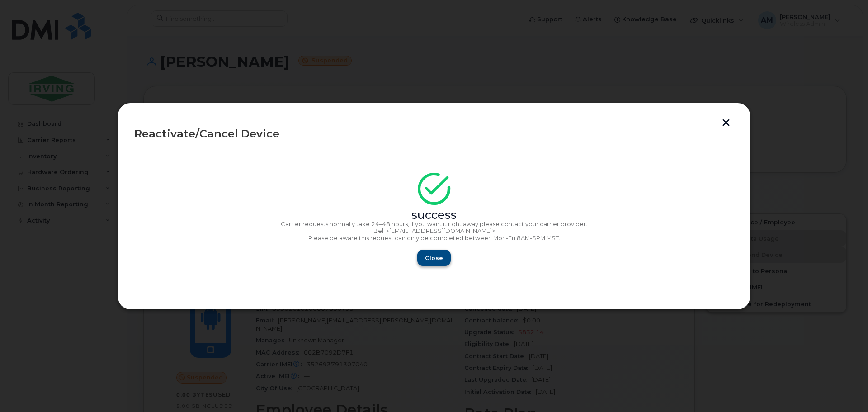 The image size is (868, 412). What do you see at coordinates (434, 258) in the screenshot?
I see `span: Close` at bounding box center [434, 258].